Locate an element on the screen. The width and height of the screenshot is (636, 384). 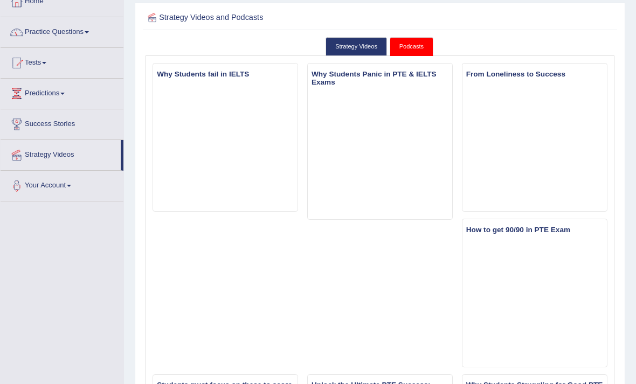
h3: Why Students Panic in PTE & IELTS Exams is located at coordinates (380, 78).